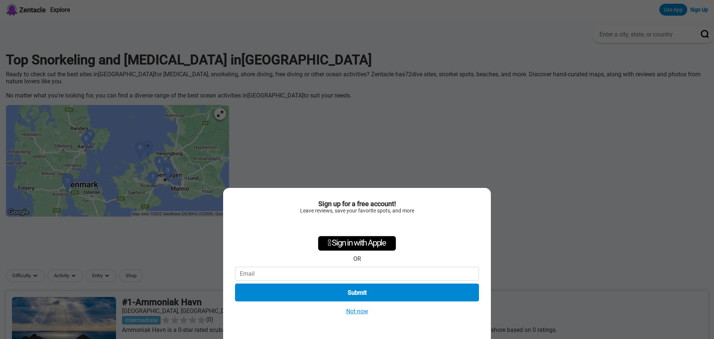  Describe the element at coordinates (357, 258) in the screenshot. I see `div: OR` at that location.